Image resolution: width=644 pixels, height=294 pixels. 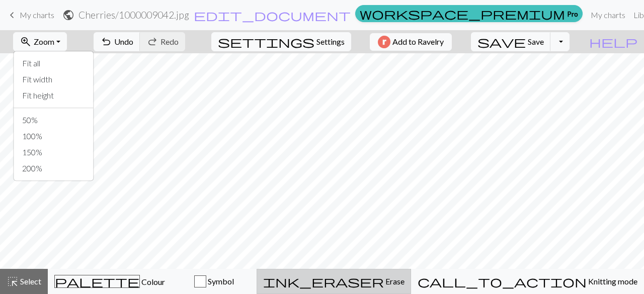 I want to click on button: Colour, so click(x=109, y=282).